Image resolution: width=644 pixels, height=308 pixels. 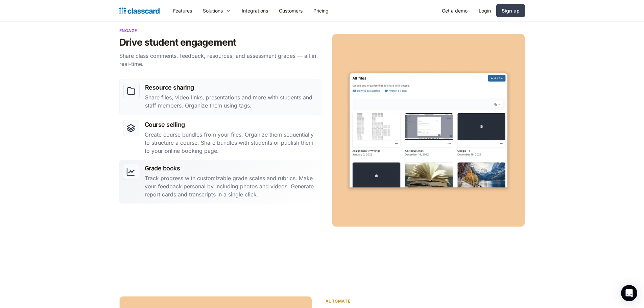 What do you see at coordinates (231, 87) in the screenshot?
I see `h3: Resource sharing` at bounding box center [231, 87].